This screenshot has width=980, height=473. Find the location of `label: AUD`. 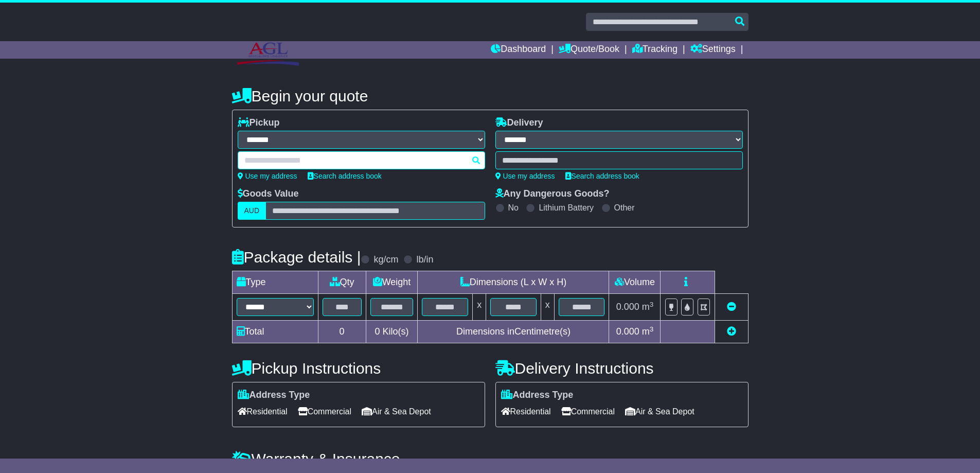

label: AUD is located at coordinates (252, 211).